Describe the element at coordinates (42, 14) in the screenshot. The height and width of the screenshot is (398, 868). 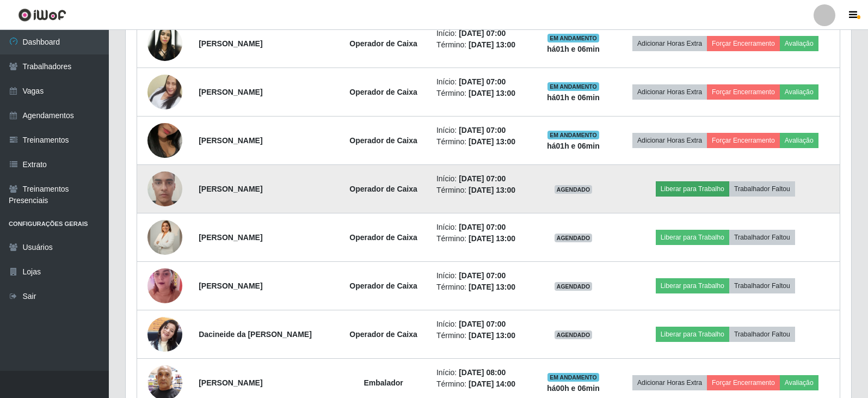
I see `img: CoreUI Logo` at that location.